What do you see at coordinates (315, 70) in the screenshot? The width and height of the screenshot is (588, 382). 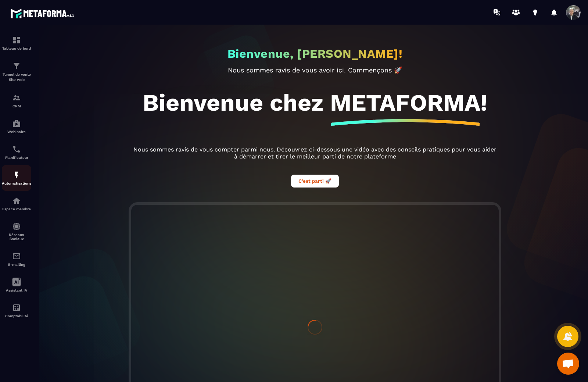 I see `p: Nous sommes ravis de vous avoir ici. Commençons 🚀` at bounding box center [315, 70].